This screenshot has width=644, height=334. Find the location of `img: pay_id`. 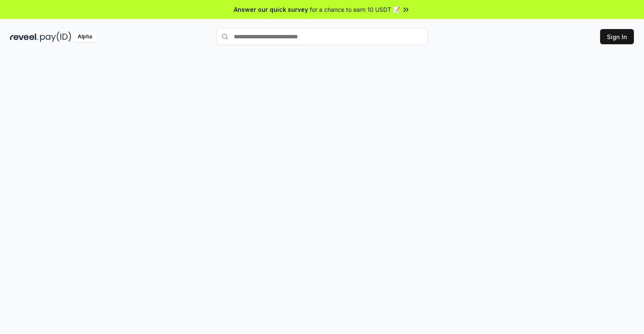

img: pay_id is located at coordinates (56, 37).